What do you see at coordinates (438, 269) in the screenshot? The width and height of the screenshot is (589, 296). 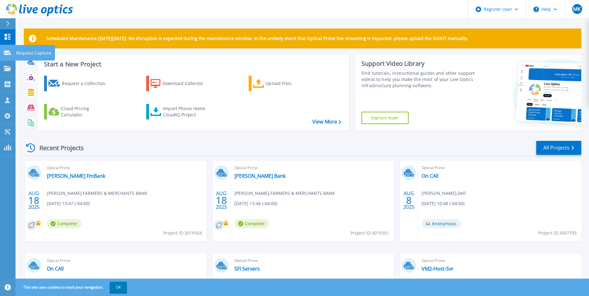 I see `a: VM2-Host-Svr` at bounding box center [438, 269].